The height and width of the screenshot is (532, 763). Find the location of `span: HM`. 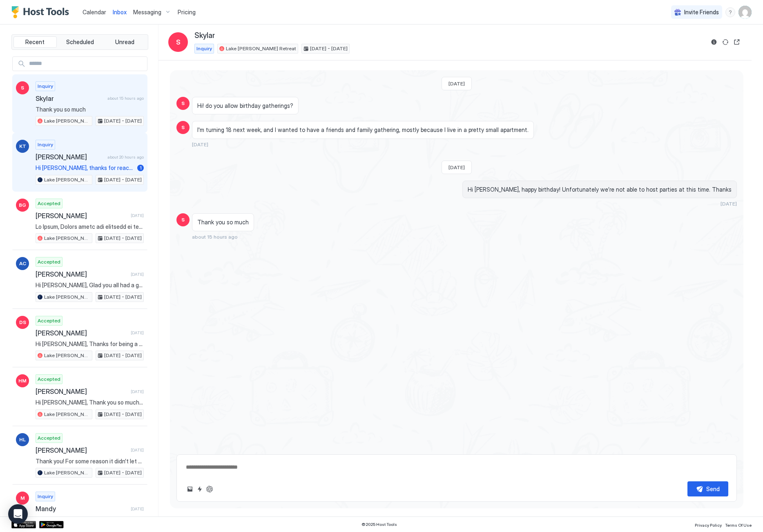

span: HM is located at coordinates (22, 380).